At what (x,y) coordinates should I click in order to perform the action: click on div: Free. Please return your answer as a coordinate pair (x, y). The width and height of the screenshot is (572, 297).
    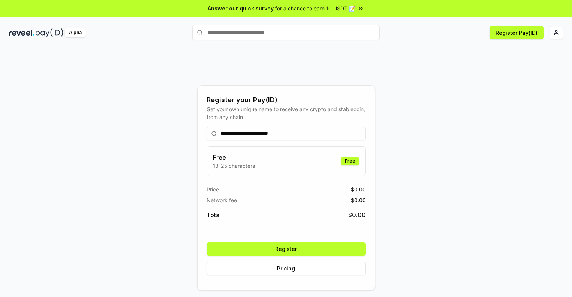
    Looking at the image, I should click on (350, 161).